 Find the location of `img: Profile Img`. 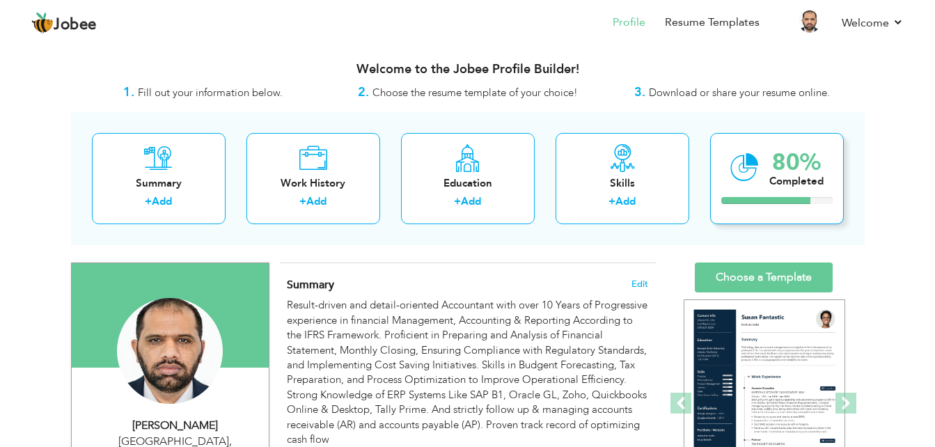

img: Profile Img is located at coordinates (809, 22).